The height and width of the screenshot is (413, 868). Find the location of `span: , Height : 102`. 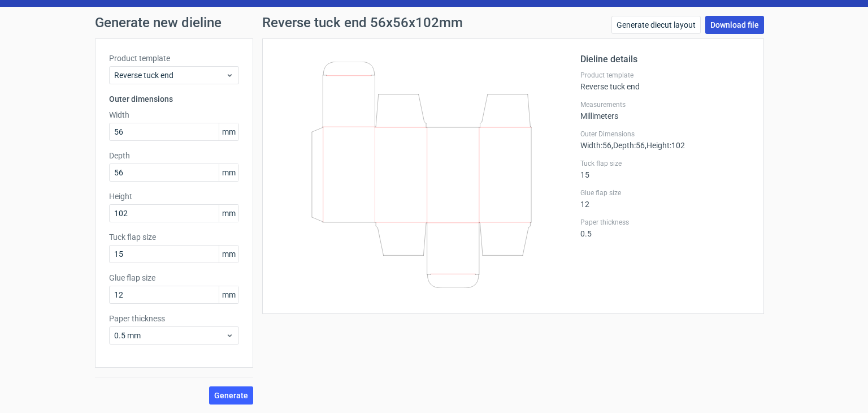

span: , Height : 102 is located at coordinates (664, 146).